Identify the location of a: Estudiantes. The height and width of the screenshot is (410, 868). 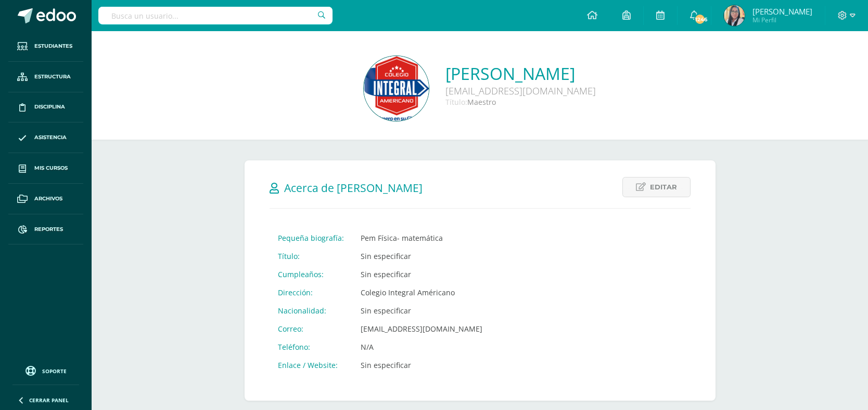
(46, 46).